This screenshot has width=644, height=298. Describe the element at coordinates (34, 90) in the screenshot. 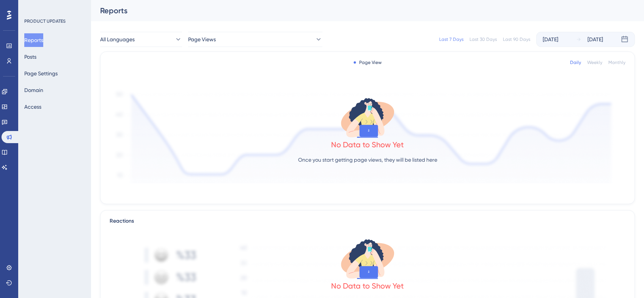

I see `button: Domain` at that location.